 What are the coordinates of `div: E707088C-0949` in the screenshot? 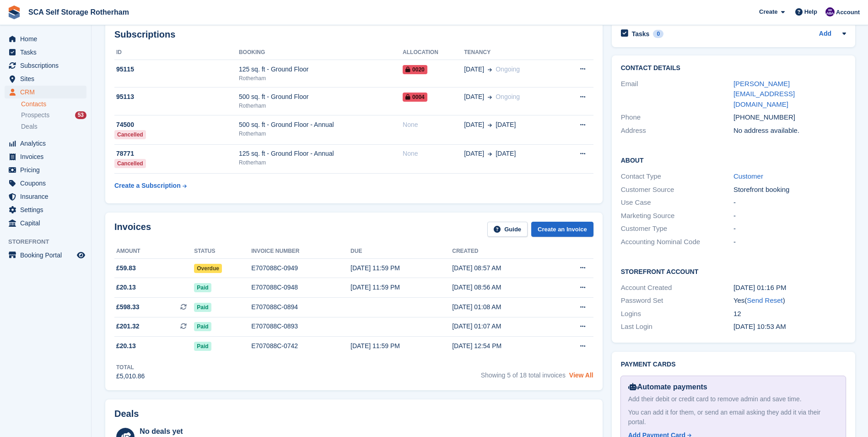 It's located at (301, 268).